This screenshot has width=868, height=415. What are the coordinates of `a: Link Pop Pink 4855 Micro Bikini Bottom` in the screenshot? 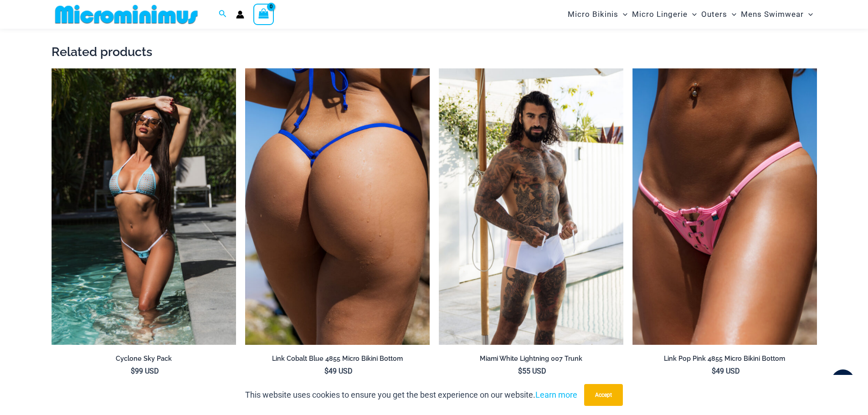 It's located at (724, 360).